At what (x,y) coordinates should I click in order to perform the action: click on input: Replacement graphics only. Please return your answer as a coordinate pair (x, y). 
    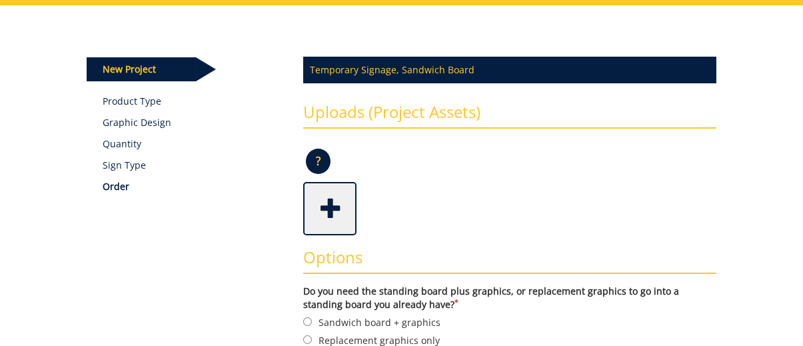
    Looking at the image, I should click on (307, 339).